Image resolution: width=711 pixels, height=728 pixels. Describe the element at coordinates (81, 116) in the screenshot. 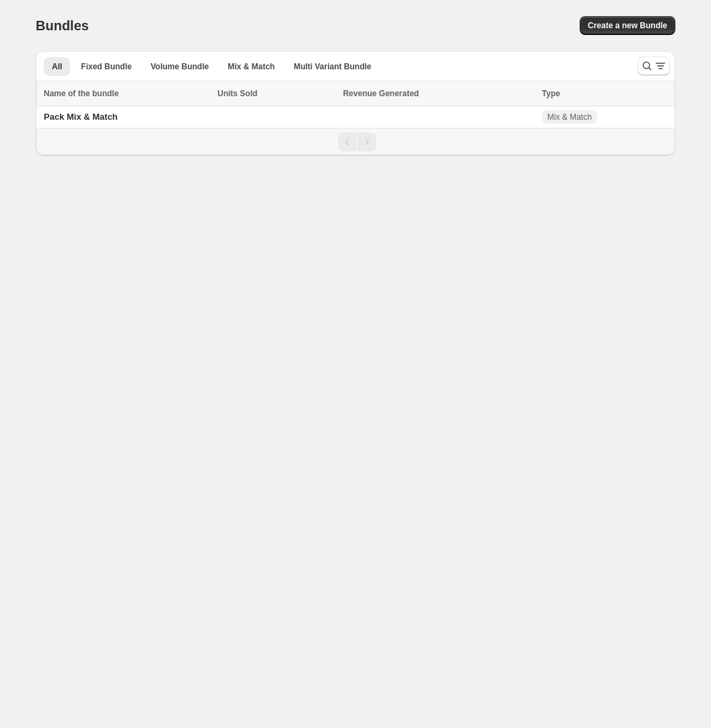

I see `span: Pack Mix & Match` at that location.